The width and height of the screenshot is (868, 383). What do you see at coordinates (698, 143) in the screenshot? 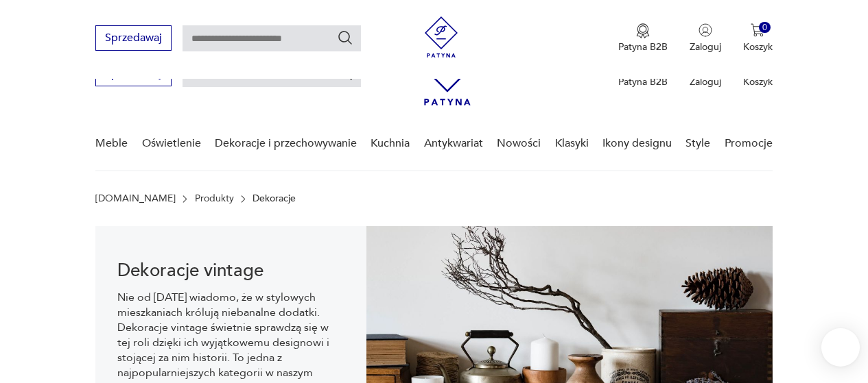
I see `a: Style` at bounding box center [698, 143].